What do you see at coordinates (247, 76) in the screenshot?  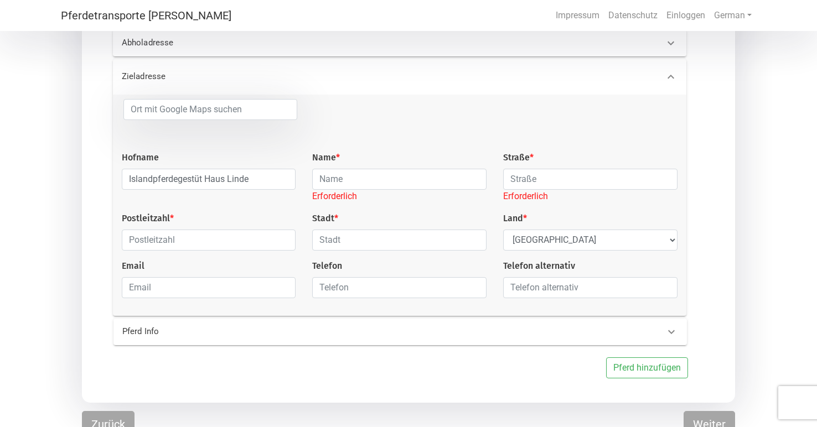 I see `p: Zieladresse` at bounding box center [247, 76].